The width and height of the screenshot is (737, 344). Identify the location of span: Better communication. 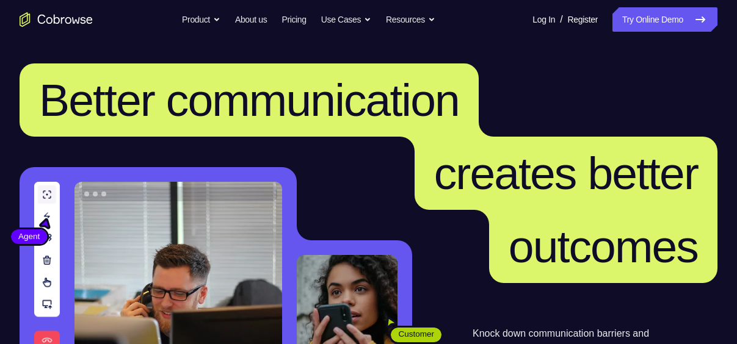
(249, 100).